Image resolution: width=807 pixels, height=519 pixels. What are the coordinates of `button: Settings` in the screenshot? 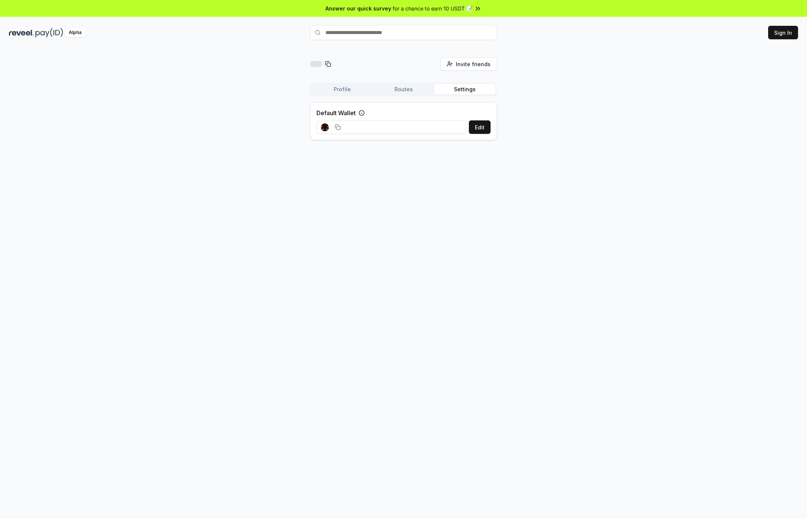 It's located at (465, 89).